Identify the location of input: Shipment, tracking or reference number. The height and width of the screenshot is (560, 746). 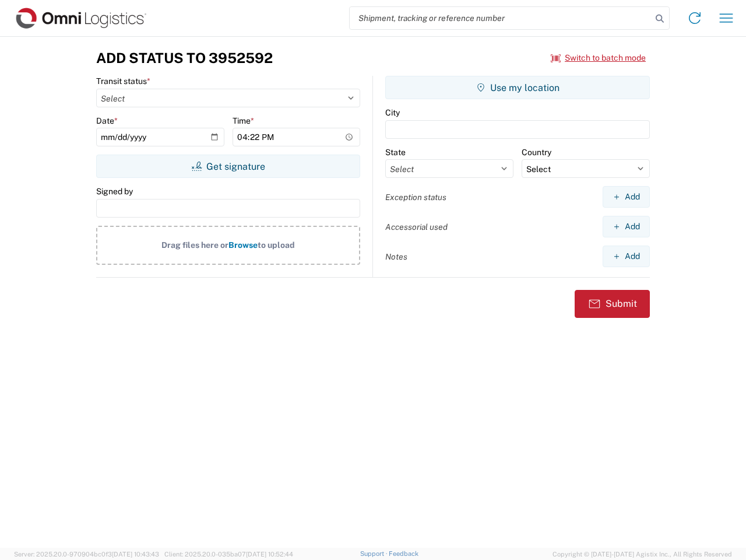
(501, 18).